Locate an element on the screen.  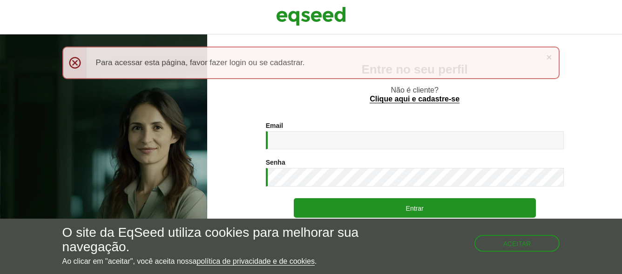
button: Aceitar is located at coordinates (518, 244).